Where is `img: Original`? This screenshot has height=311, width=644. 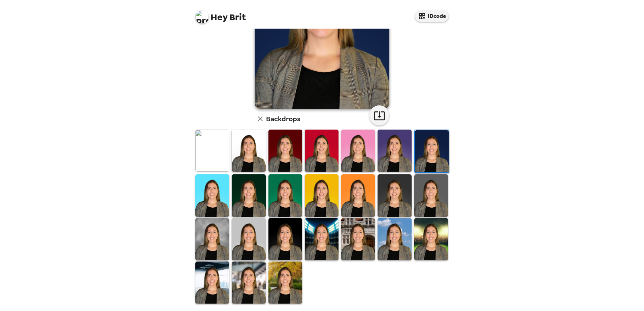
img: Original is located at coordinates (212, 150).